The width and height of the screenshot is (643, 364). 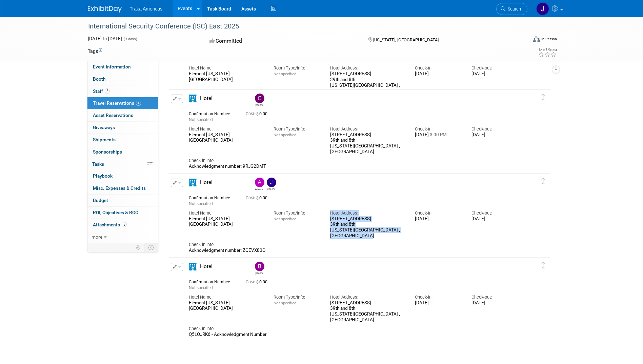 What do you see at coordinates (123, 212) in the screenshot?
I see `a: ROI, Objectives & ROO` at bounding box center [123, 212].